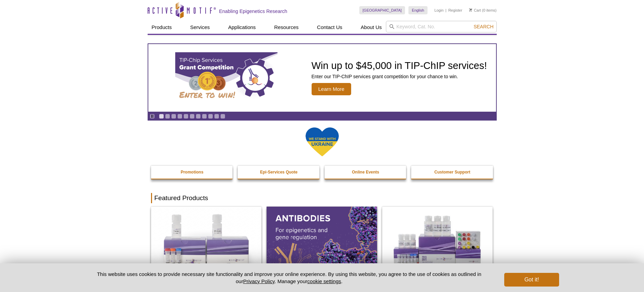 This screenshot has height=292, width=644. I want to click on a: Go to slide 10, so click(216, 116).